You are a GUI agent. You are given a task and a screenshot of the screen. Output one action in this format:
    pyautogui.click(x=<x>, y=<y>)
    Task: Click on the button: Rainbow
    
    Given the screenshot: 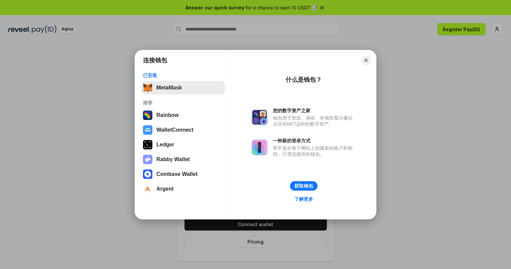 What is the action you would take?
    pyautogui.click(x=183, y=115)
    